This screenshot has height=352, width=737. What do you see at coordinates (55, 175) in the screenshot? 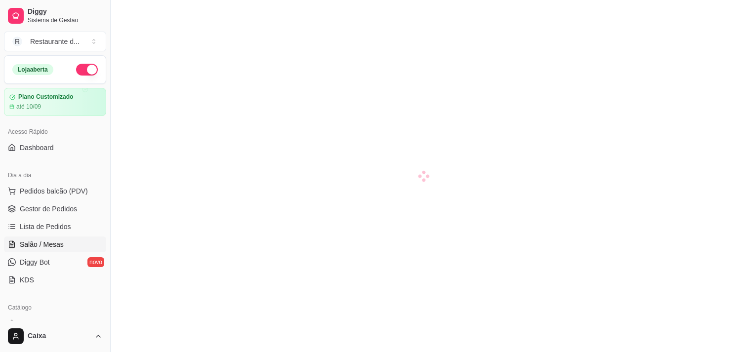
I see `div: Dia a dia` at bounding box center [55, 175].